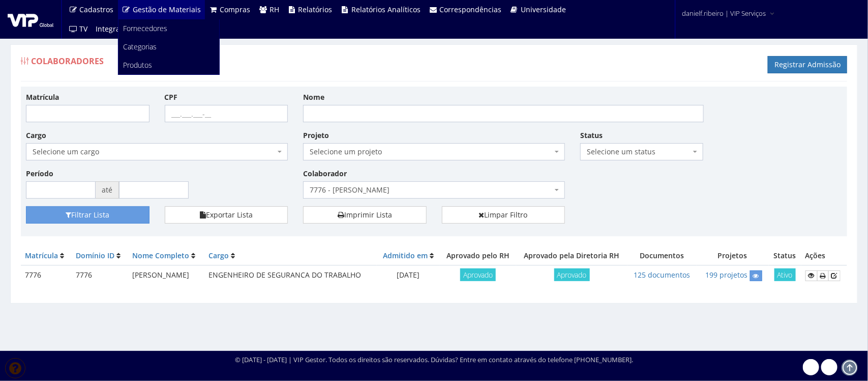 Image resolution: width=868 pixels, height=381 pixels. I want to click on a: Nome Completo, so click(160, 255).